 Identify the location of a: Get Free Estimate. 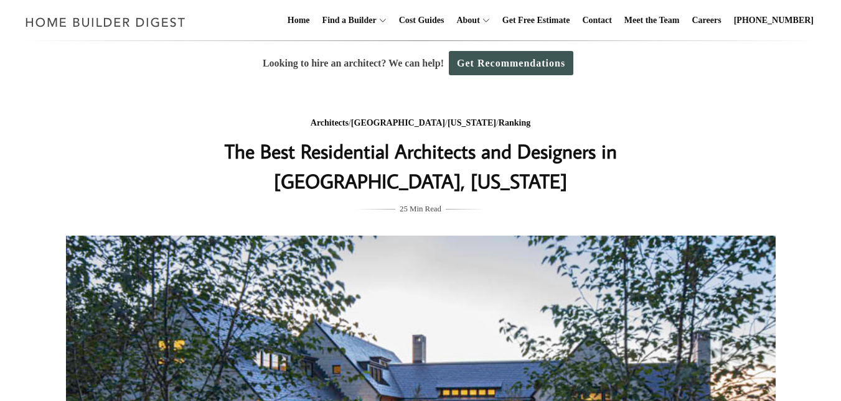
(536, 21).